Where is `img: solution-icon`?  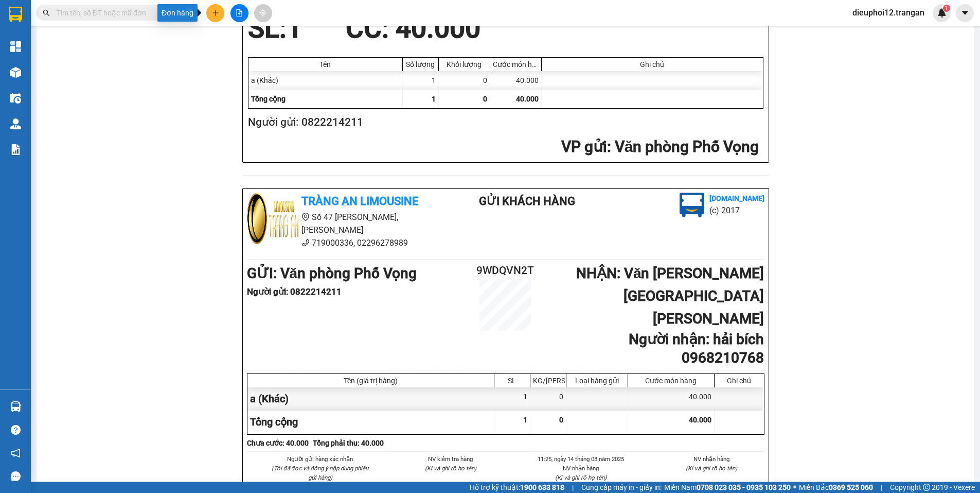 img: solution-icon is located at coordinates (15, 149).